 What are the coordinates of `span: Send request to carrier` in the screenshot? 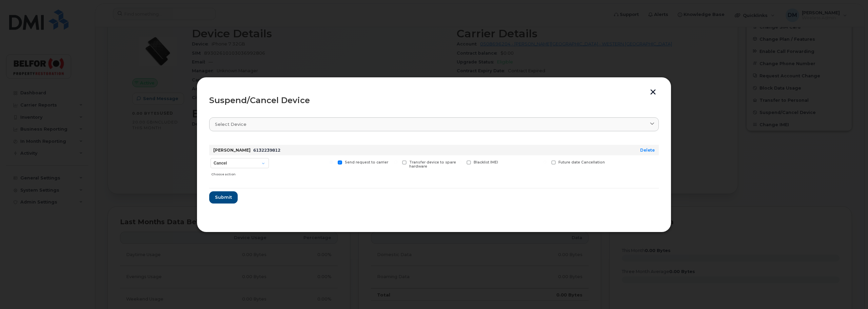 It's located at (367, 162).